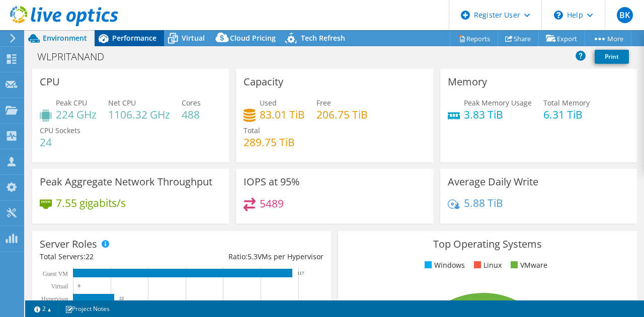  What do you see at coordinates (43, 308) in the screenshot?
I see `a: 2` at bounding box center [43, 308].